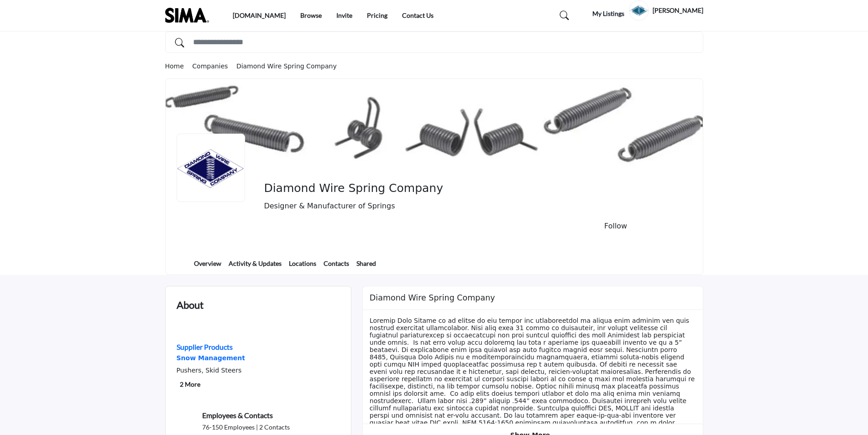 Image resolution: width=868 pixels, height=435 pixels. Describe the element at coordinates (303, 266) in the screenshot. I see `a: Locations` at that location.